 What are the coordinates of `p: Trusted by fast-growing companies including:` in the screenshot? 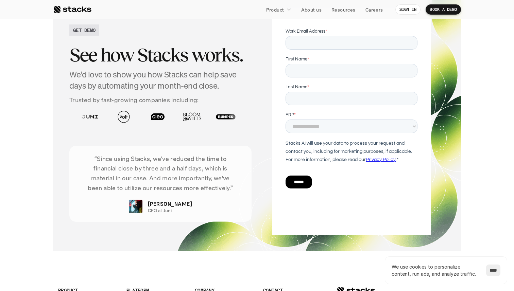 It's located at (160, 100).